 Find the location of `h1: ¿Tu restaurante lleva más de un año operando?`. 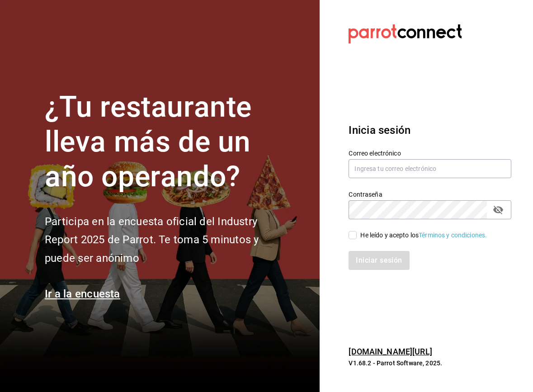

h1: ¿Tu restaurante lleva más de un año operando? is located at coordinates (167, 142).